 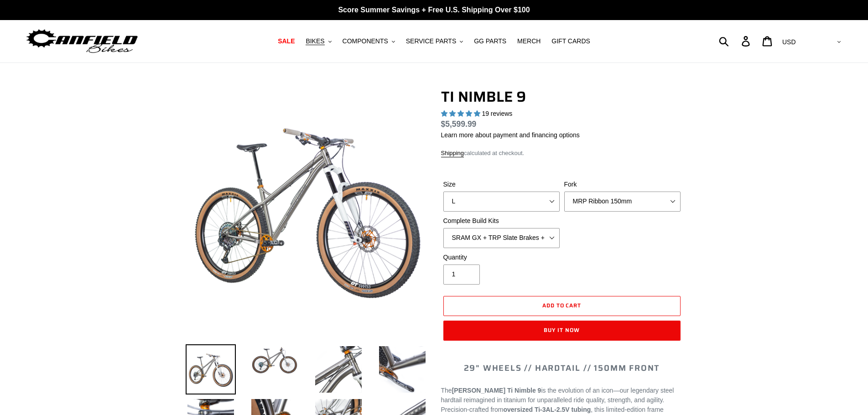 I want to click on span: BIKES, so click(x=315, y=41).